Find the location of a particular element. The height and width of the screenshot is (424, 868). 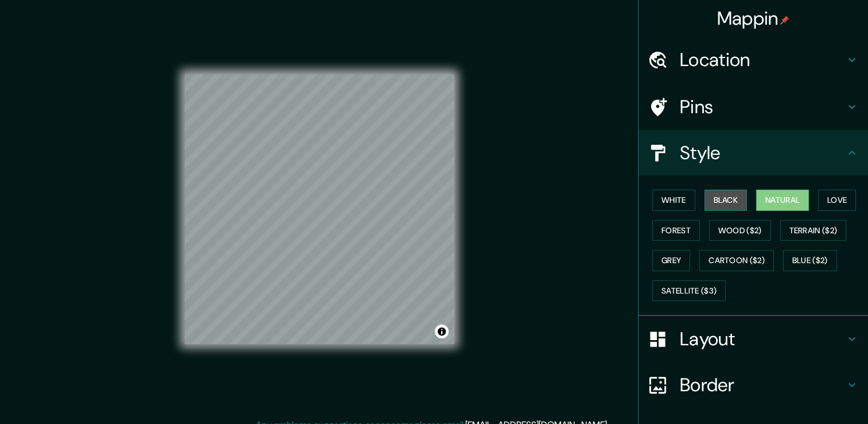

div: Style is located at coordinates (753, 153).